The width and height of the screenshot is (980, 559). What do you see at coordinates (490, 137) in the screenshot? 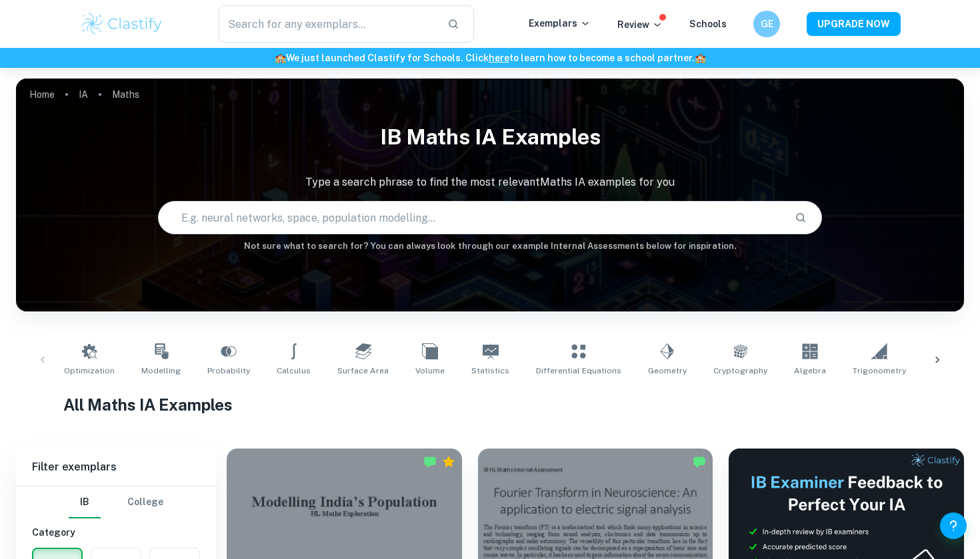
I see `h1: IB Maths IA examples` at bounding box center [490, 137].